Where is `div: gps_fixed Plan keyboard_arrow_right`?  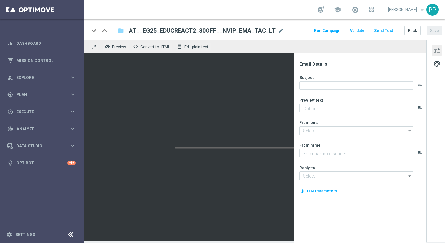
div: gps_fixed Plan keyboard_arrow_right is located at coordinates (42, 95).